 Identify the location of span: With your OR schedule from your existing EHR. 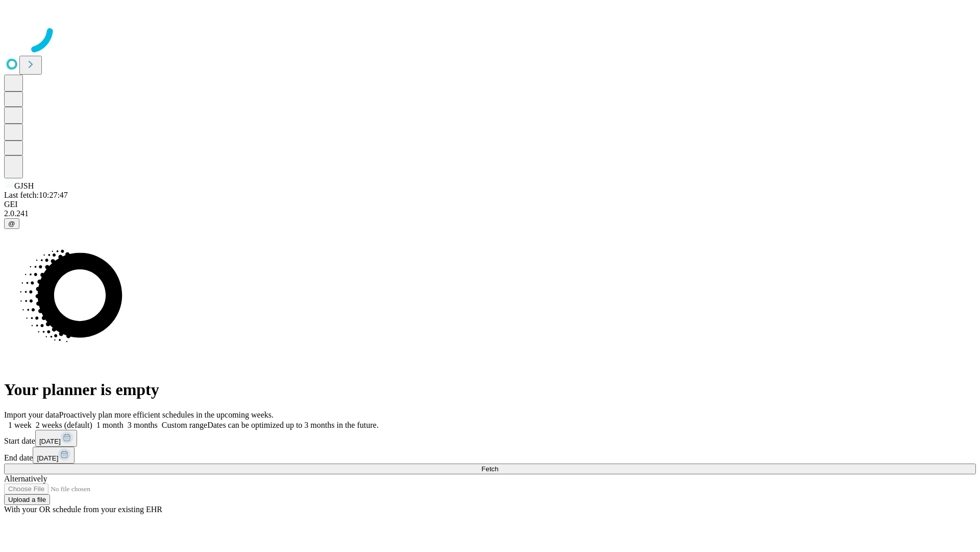
(83, 509).